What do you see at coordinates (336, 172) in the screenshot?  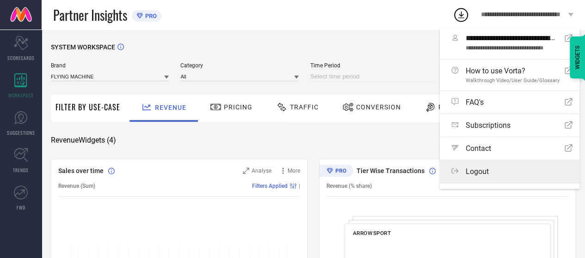 I see `div: Premium` at bounding box center [336, 172].